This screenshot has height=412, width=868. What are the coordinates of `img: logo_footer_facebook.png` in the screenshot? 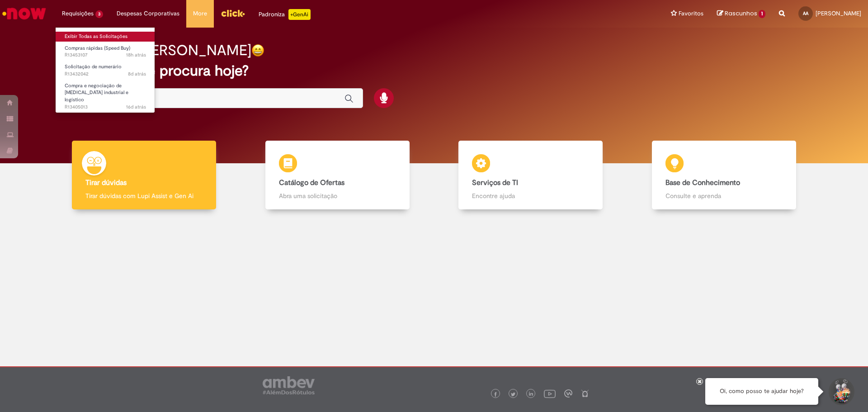 It's located at (496, 394).